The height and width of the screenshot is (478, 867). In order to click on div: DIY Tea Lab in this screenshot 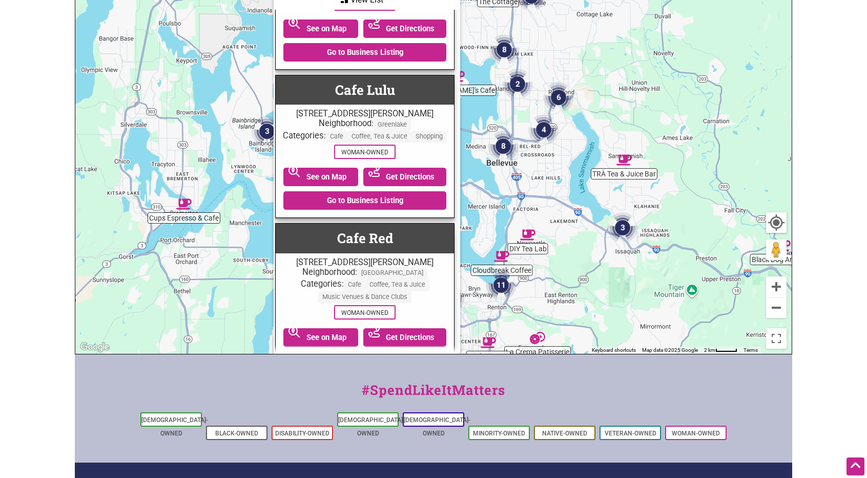, I will do `click(528, 235)`.